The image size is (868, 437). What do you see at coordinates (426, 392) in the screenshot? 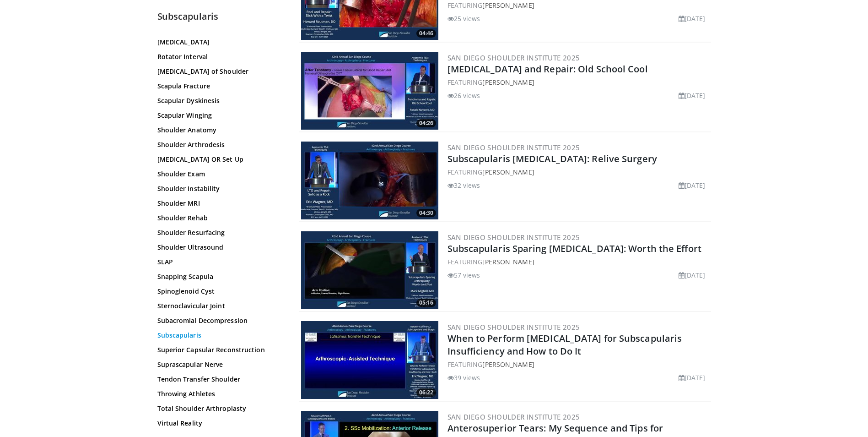
I see `span: 06:22` at bounding box center [426, 392].